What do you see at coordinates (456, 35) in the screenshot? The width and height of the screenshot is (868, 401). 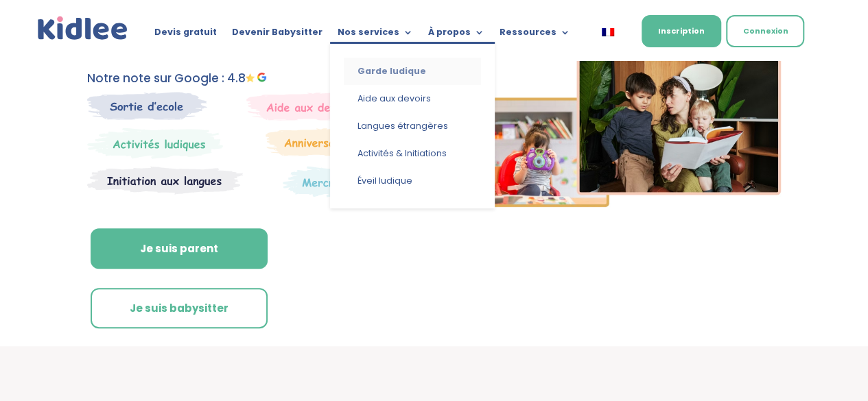 I see `a: À propos` at bounding box center [456, 35].